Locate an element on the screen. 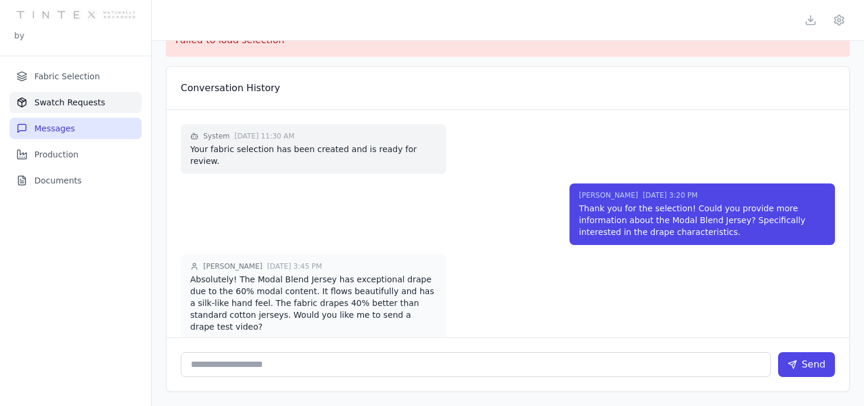  h3: Conversation History is located at coordinates (508, 88).